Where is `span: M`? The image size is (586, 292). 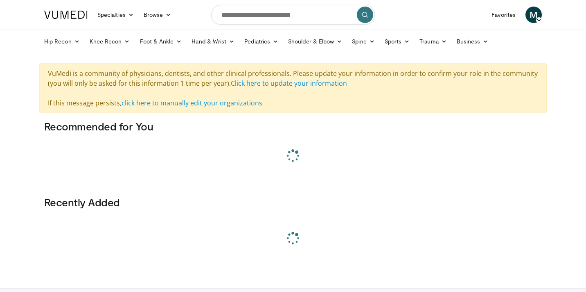 span: M is located at coordinates (534, 15).